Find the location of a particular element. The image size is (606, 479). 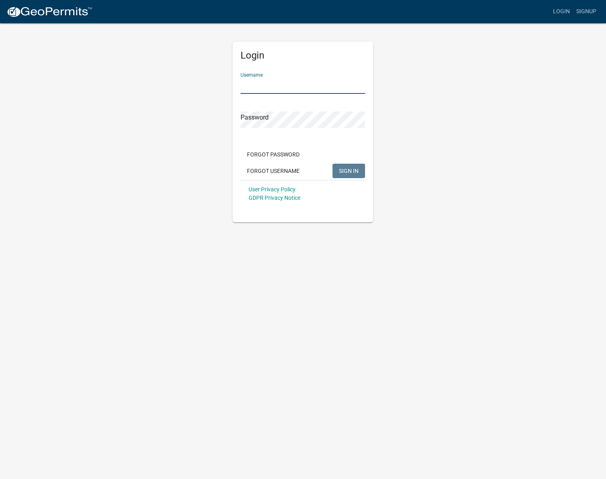

h5: Login is located at coordinates (303, 55).